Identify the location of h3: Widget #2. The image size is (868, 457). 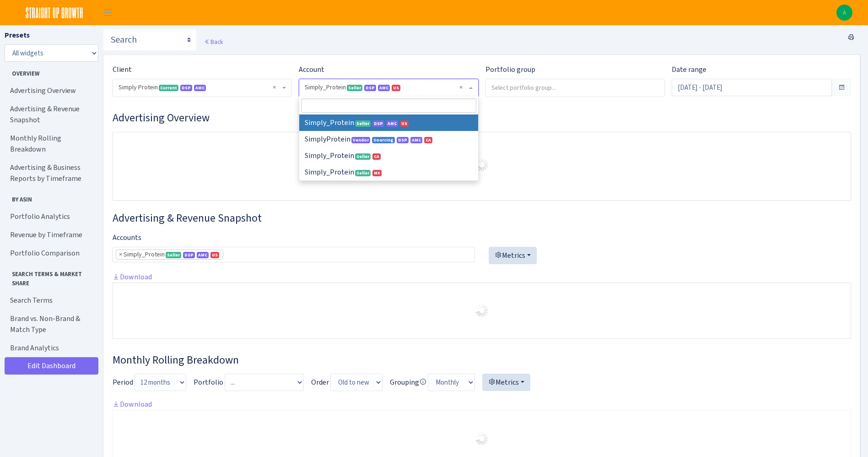
(482, 218).